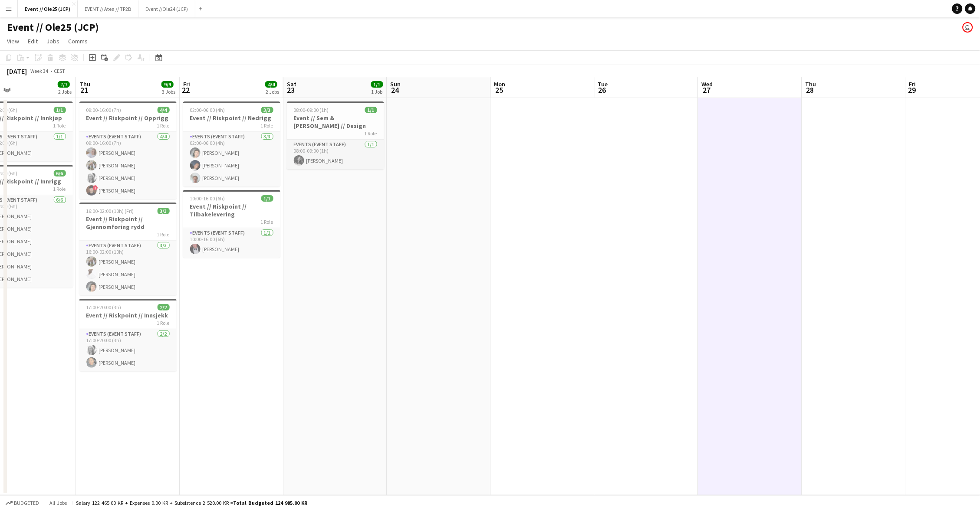  I want to click on span: 21, so click(84, 89).